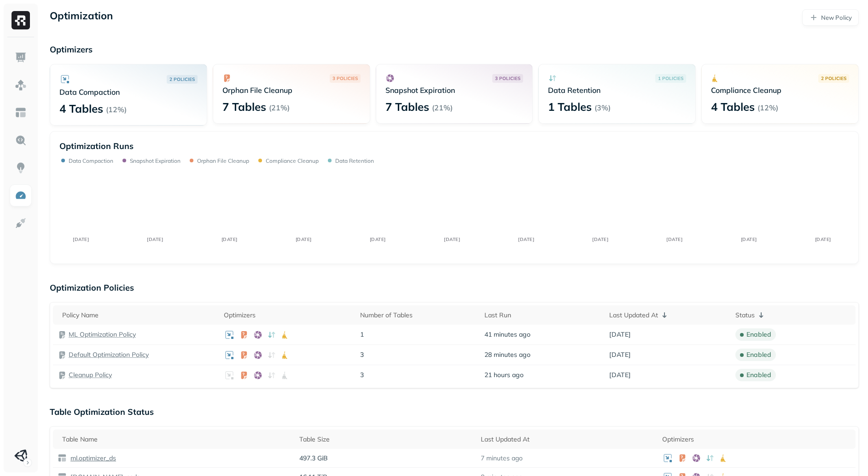 The image size is (868, 476). Describe the element at coordinates (90, 375) in the screenshot. I see `a: Cleanup Policy` at that location.